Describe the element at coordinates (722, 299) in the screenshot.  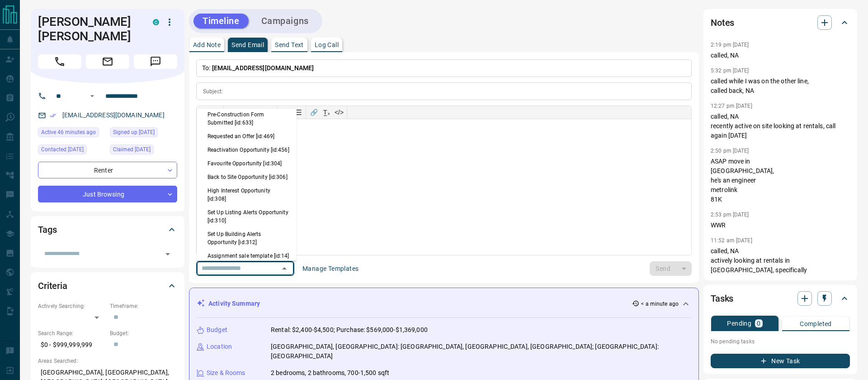
I see `h2: Tasks` at that location.